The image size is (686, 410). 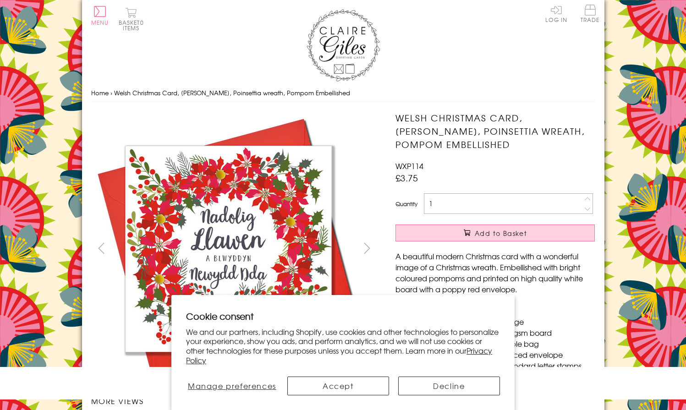 What do you see at coordinates (338, 386) in the screenshot?
I see `button: Accept` at bounding box center [338, 386].